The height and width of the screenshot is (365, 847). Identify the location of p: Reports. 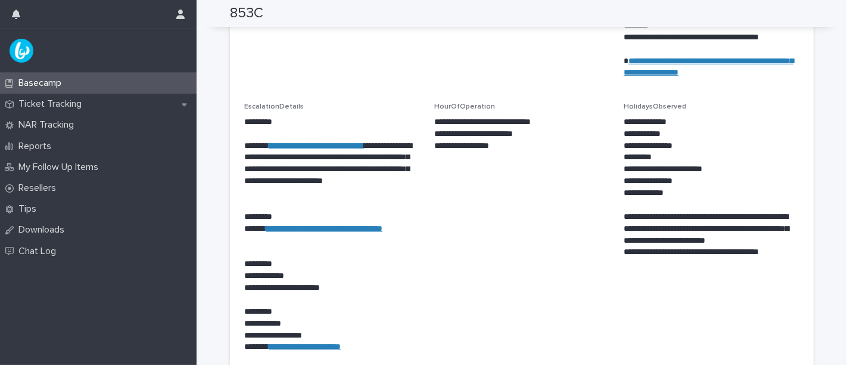
(37, 146).